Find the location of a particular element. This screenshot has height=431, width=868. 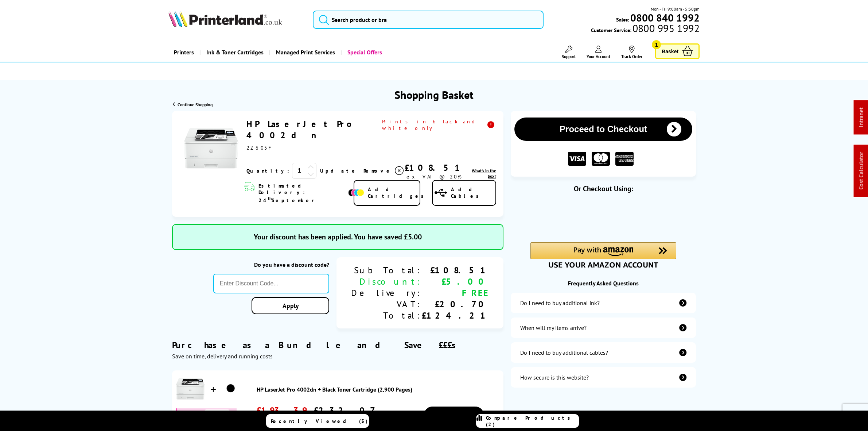

div: Purchase as a Bundle and Save £££s is located at coordinates (338, 344).